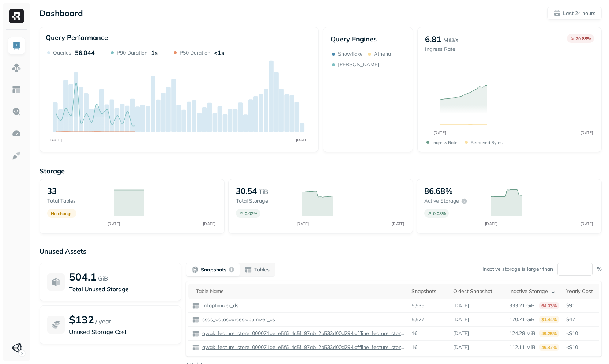  What do you see at coordinates (16, 68) in the screenshot?
I see `img: Assets` at bounding box center [16, 68].